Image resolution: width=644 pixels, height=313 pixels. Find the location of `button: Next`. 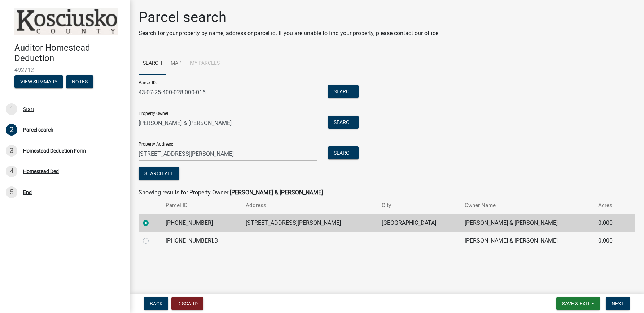

button: Next is located at coordinates (618, 304).